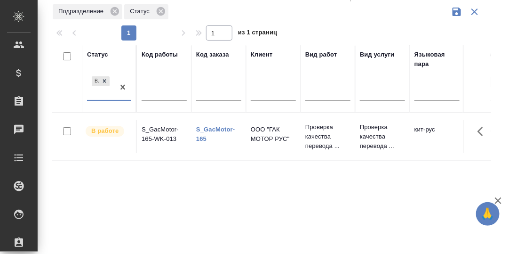 This screenshot has width=509, height=254. Describe the element at coordinates (108, 131) in the screenshot. I see `div: Исполнитель выполняет работу` at that location.